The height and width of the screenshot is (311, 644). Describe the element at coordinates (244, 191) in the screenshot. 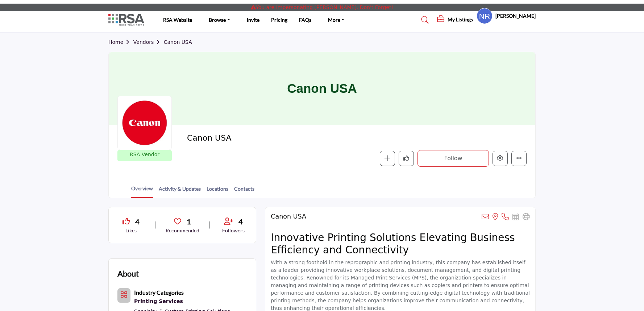

I see `a: Contacts` at that location.